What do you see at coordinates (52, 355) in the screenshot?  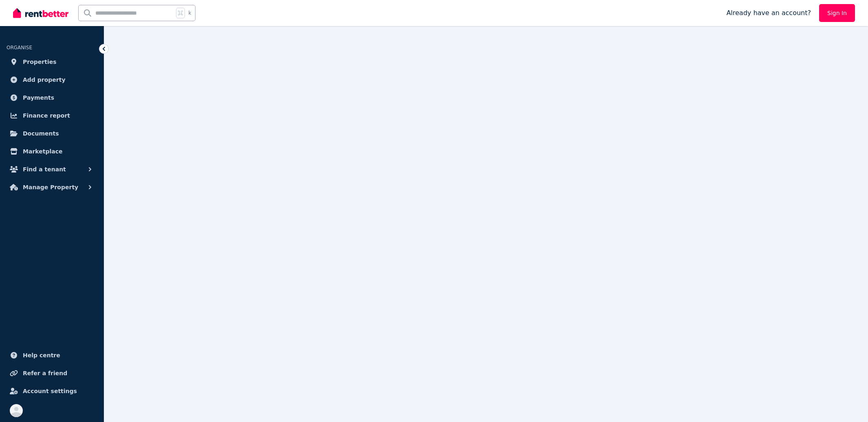 I see `a: Help centre` at bounding box center [52, 355].